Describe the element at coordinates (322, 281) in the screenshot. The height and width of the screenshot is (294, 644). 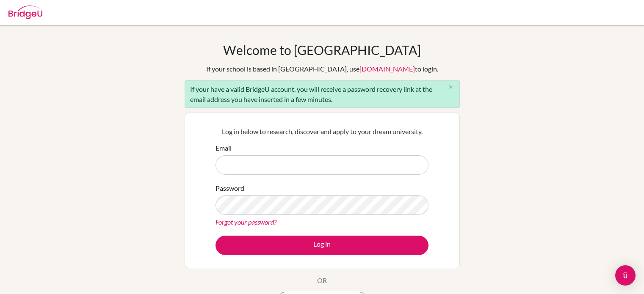
I see `p: OR` at that location.